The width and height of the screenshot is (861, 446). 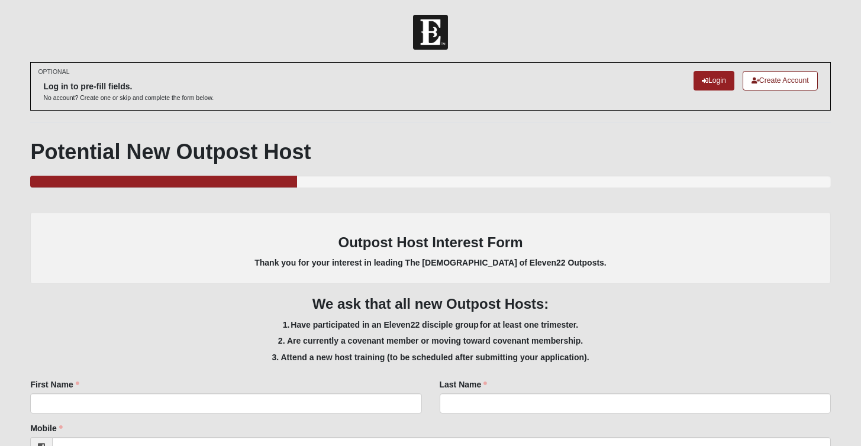 What do you see at coordinates (54, 385) in the screenshot?
I see `label: First Name` at bounding box center [54, 385].